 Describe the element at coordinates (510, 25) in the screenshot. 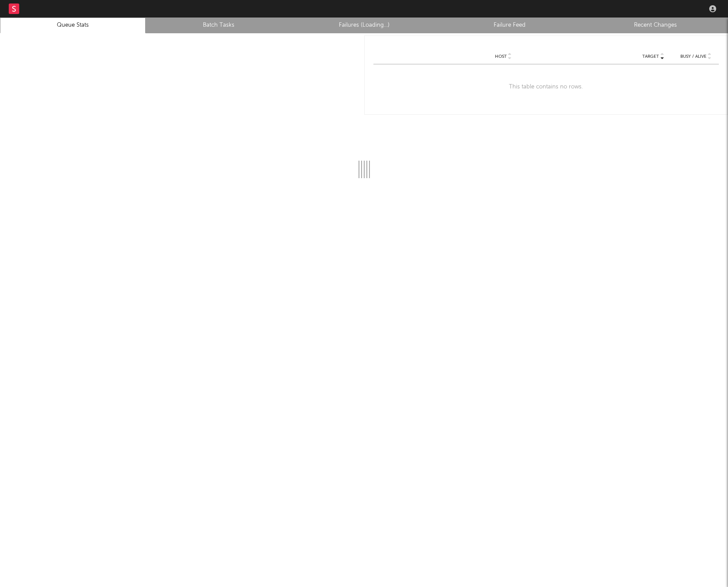

I see `a: Failure Feed` at that location.